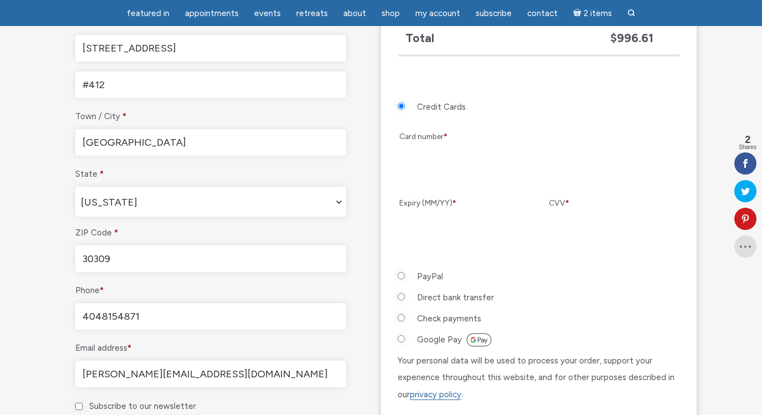 The height and width of the screenshot is (415, 762). Describe the element at coordinates (542, 13) in the screenshot. I see `a: Contact` at that location.